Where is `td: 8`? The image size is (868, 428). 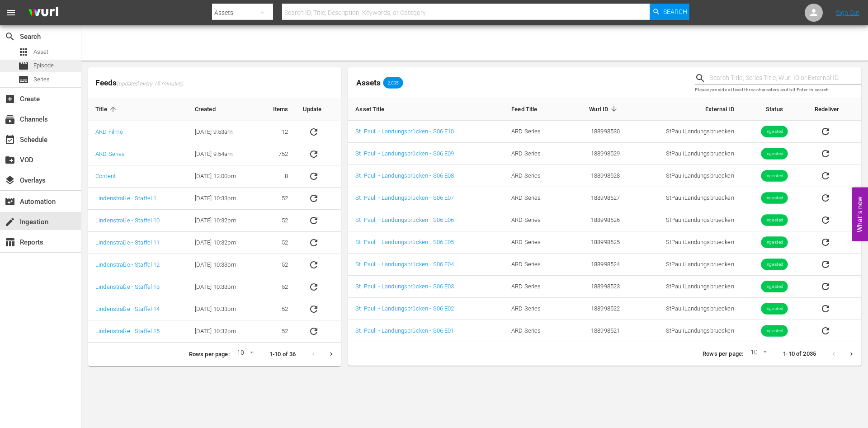 td: 8 is located at coordinates (277, 176).